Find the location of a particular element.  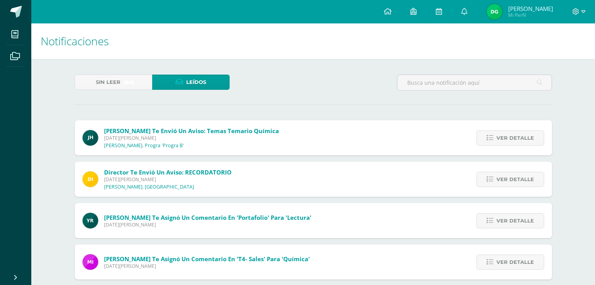

span: Leídos is located at coordinates (196, 82).